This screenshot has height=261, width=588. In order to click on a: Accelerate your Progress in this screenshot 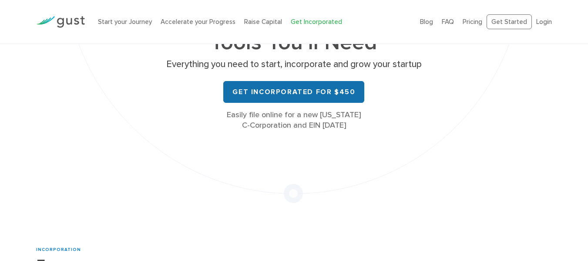, I will do `click(198, 22)`.